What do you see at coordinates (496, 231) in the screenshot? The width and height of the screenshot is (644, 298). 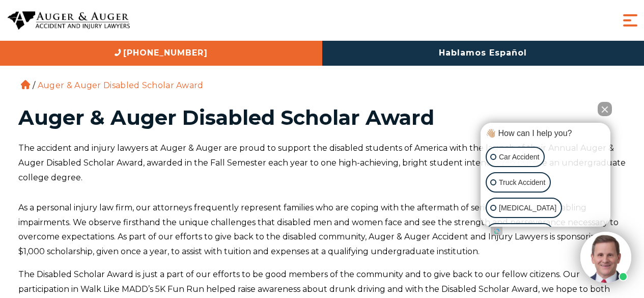 I see `a: Open intaker chat` at bounding box center [496, 231].